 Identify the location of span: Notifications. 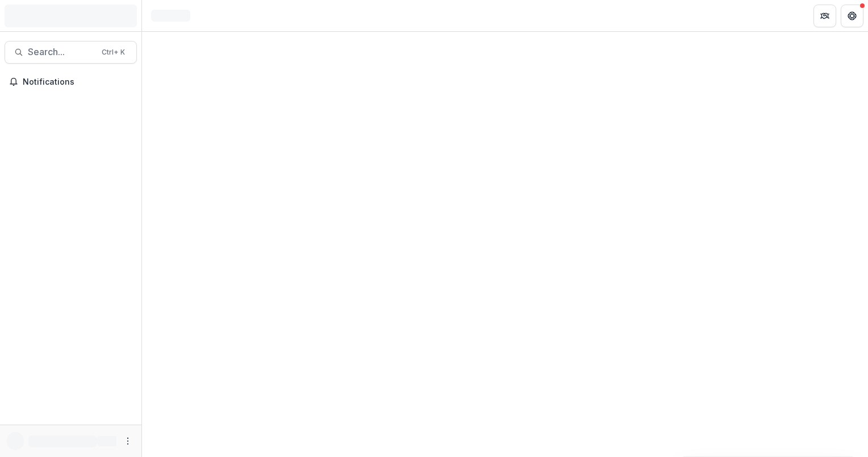
(77, 82).